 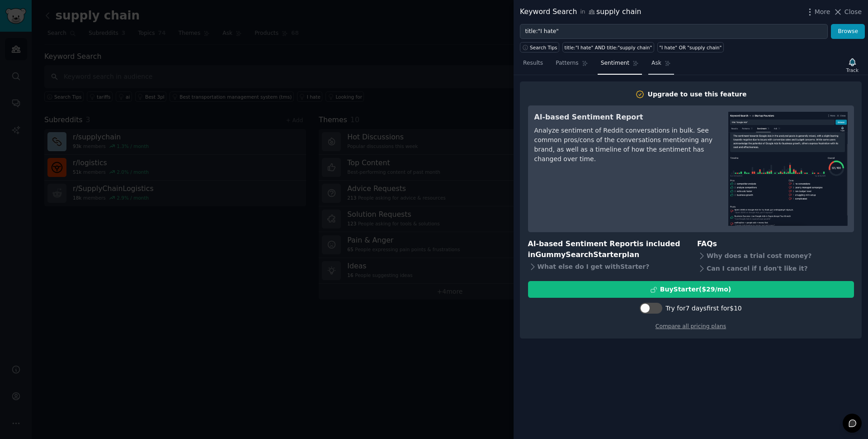 I want to click on h3: AI-based Sentiment Report is included in plan, so click(x=606, y=249).